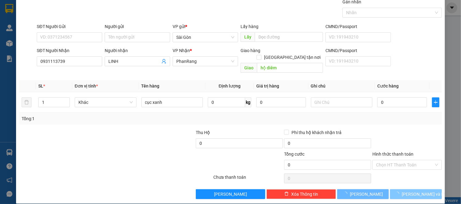  What do you see at coordinates (436, 103) in the screenshot?
I see `span: plus` at bounding box center [436, 103].